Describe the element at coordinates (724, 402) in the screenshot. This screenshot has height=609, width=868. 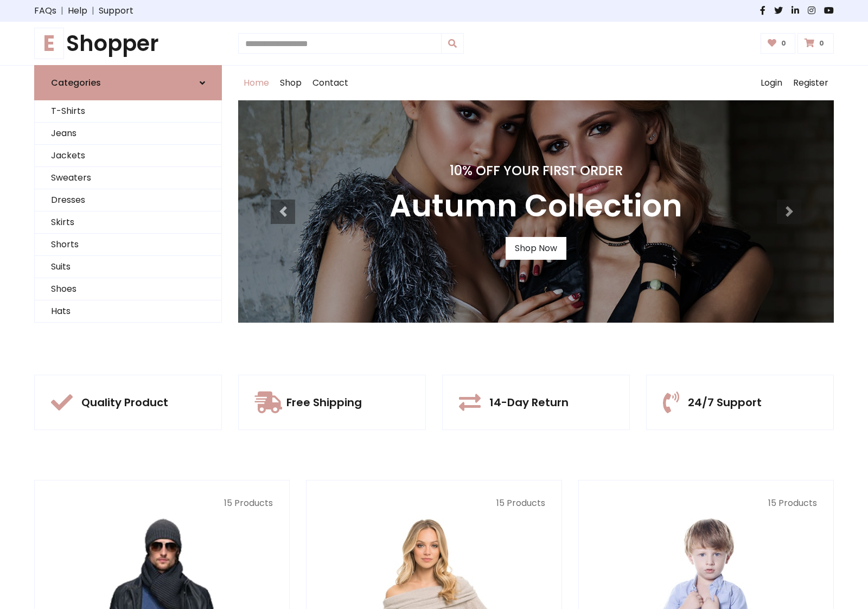
I see `h5: 24/7 Support` at that location.